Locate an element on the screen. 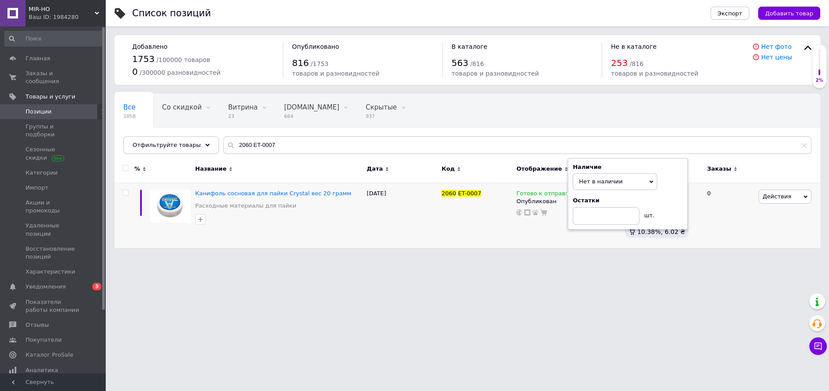 The width and height of the screenshot is (829, 391). input: Поиск по названию позиции, артикулу и поисковым запросам is located at coordinates (517, 145).